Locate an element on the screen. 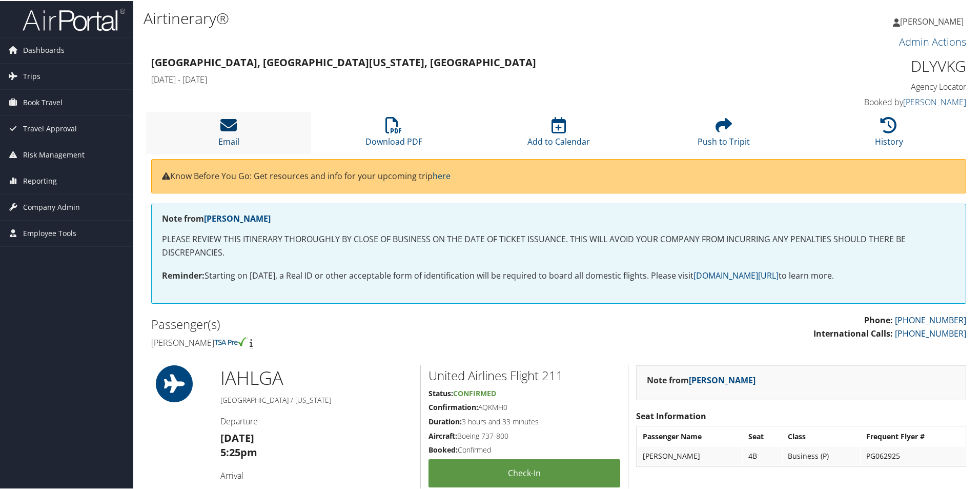 The image size is (980, 489). span: Employee Tools is located at coordinates (50, 233).